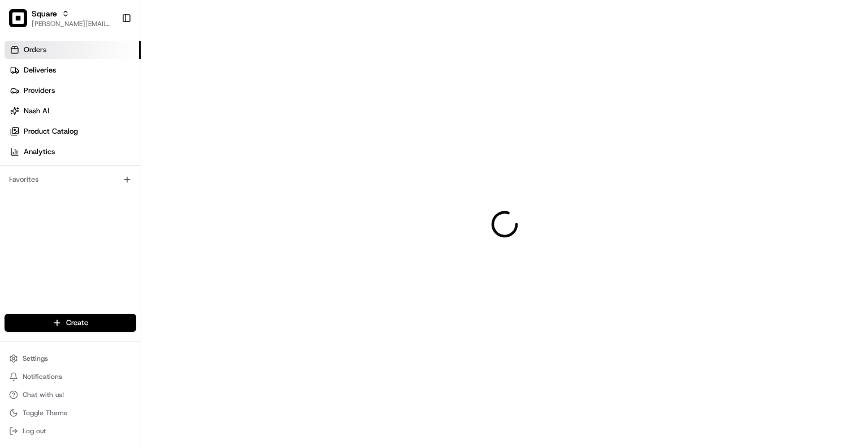 The image size is (868, 448). Describe the element at coordinates (108, 53) in the screenshot. I see `p: Welcome 👋` at that location.